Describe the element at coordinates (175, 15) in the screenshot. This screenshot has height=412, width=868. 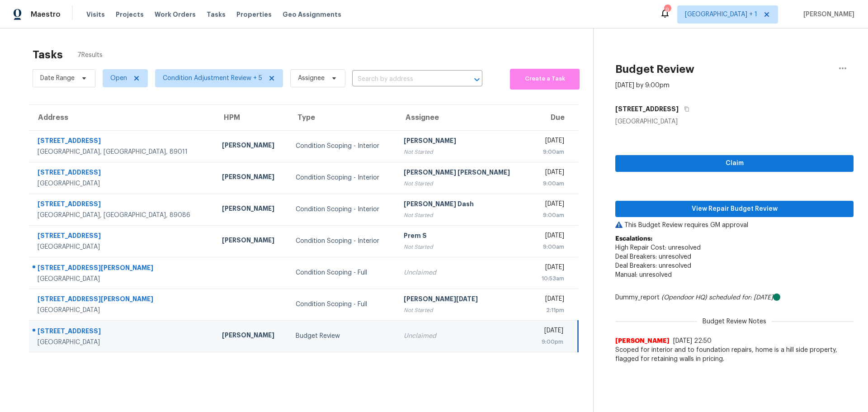
I see `span: Work Orders` at that location.